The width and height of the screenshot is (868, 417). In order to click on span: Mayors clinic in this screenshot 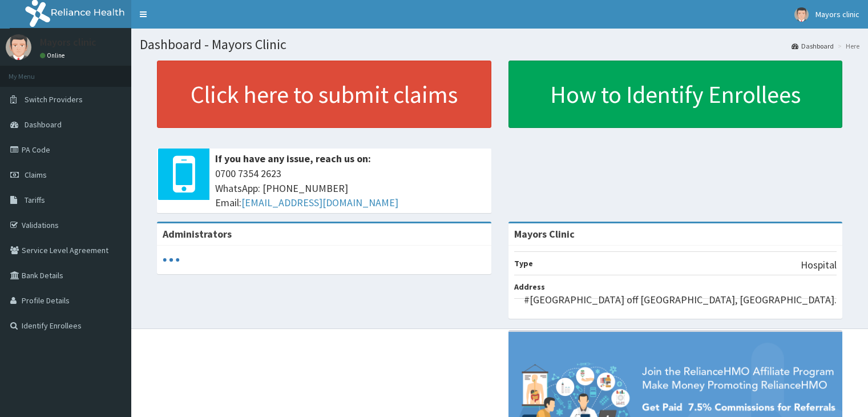, I will do `click(837, 15)`.